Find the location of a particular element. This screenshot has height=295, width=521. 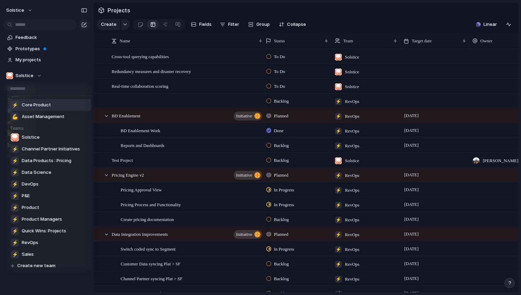

span: Data Science is located at coordinates (37, 173).